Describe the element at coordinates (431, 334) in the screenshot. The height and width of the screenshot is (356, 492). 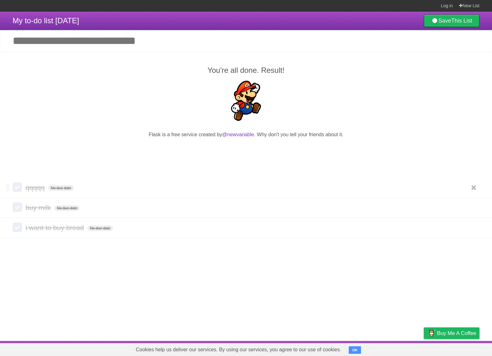
I see `img: Buy me a coffee` at that location.